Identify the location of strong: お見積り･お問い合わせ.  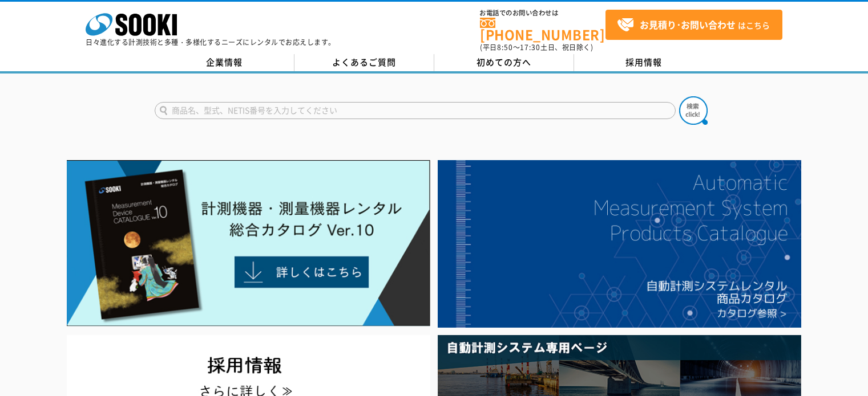
(688, 25).